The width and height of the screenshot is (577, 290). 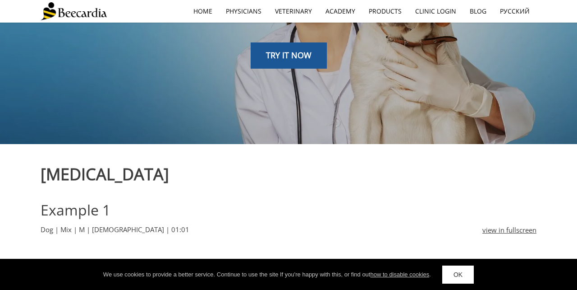 What do you see at coordinates (74, 11) in the screenshot?
I see `a: Beecardia` at bounding box center [74, 11].